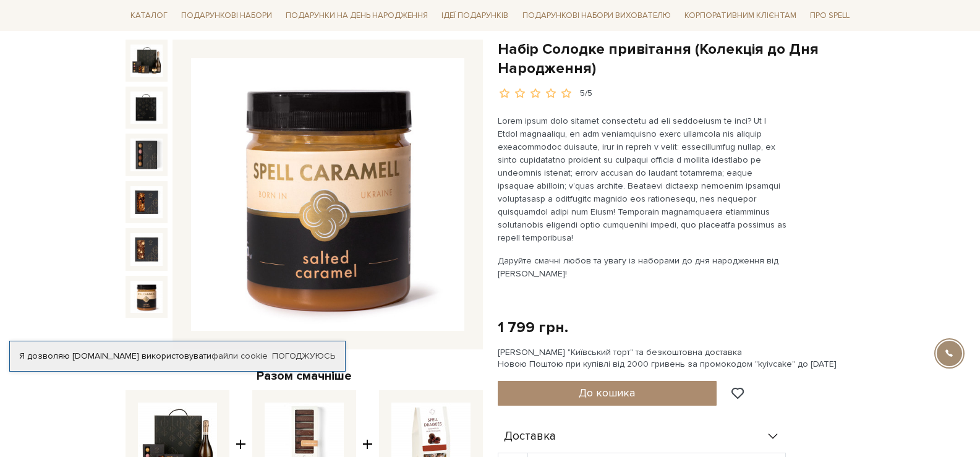 The image size is (980, 457). What do you see at coordinates (533, 327) in the screenshot?
I see `div: 1 799 грн.` at bounding box center [533, 327].